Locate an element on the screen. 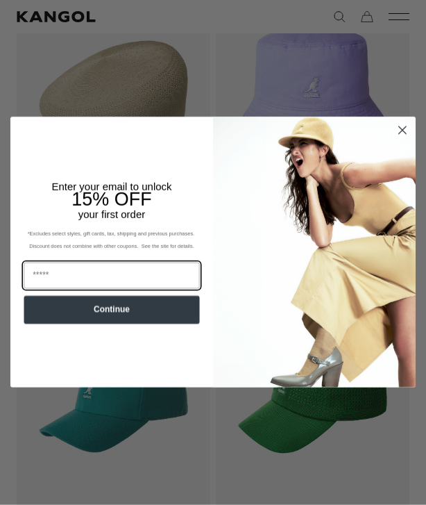 This screenshot has height=505, width=426. span: Enter your email to unlock is located at coordinates (111, 187).